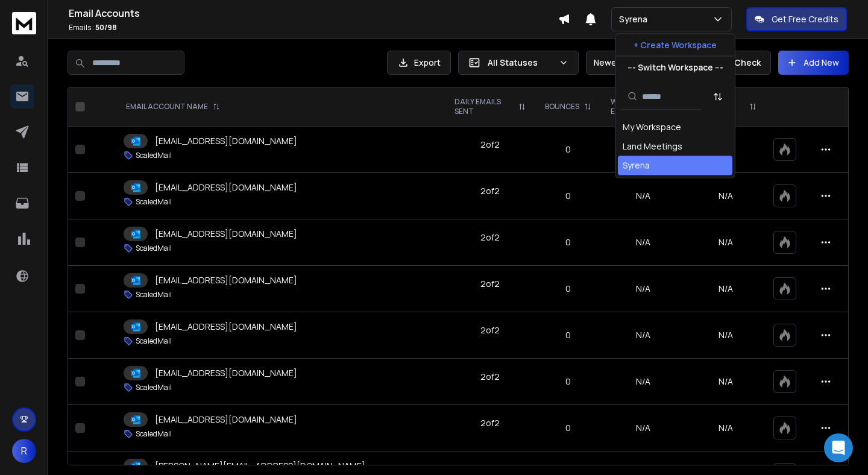 The image size is (868, 475). What do you see at coordinates (521, 62) in the screenshot?
I see `p: All Statuses` at bounding box center [521, 62].